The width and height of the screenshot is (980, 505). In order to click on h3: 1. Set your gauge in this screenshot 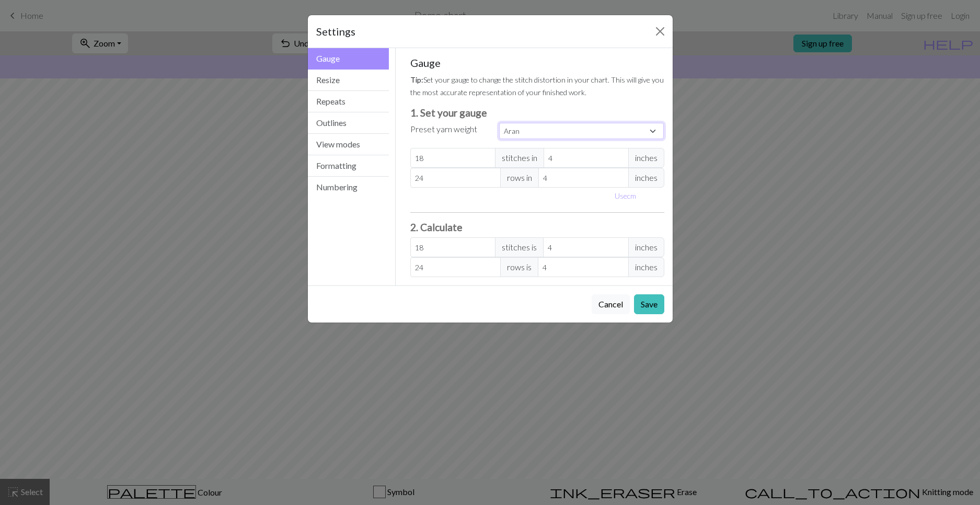, I will do `click(537, 112)`.